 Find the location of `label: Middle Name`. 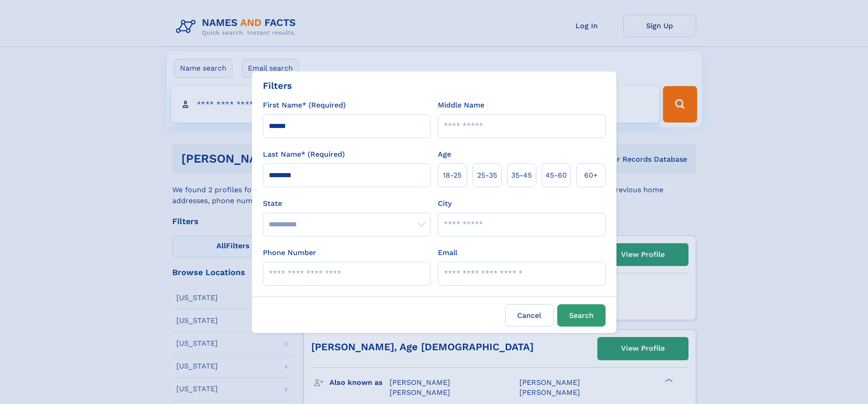

label: Middle Name is located at coordinates (461, 105).